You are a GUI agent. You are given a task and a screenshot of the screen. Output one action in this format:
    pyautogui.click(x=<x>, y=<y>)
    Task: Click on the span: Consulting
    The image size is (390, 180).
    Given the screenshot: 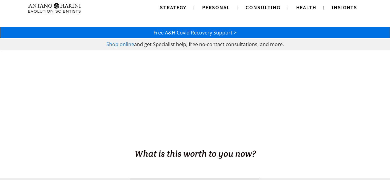 What is the action you would take?
    pyautogui.click(x=263, y=8)
    